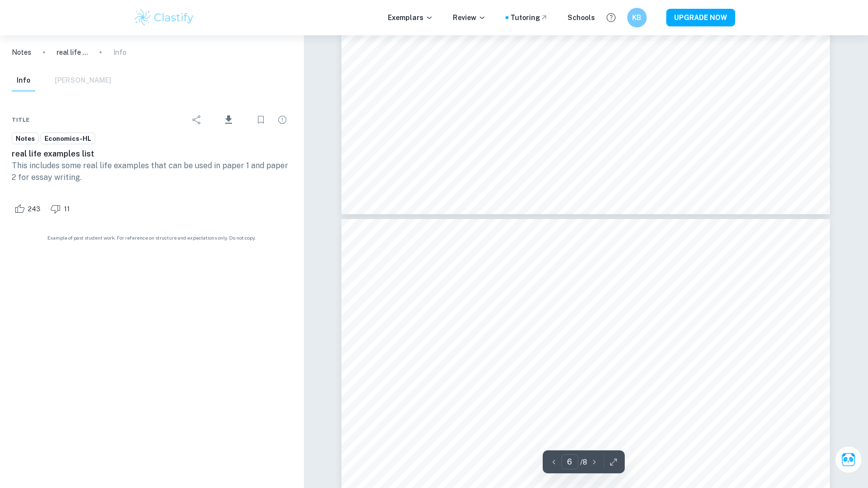 This screenshot has height=488, width=868. I want to click on span: Example of past student work. For reference on structure and expectations only. Do not copy., so click(152, 238).